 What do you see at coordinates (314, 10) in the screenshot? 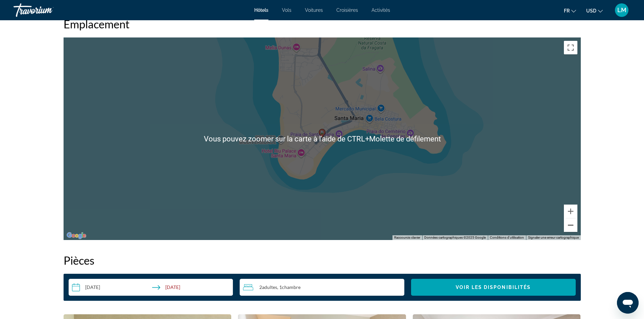
I see `a: Voitures` at bounding box center [314, 10].